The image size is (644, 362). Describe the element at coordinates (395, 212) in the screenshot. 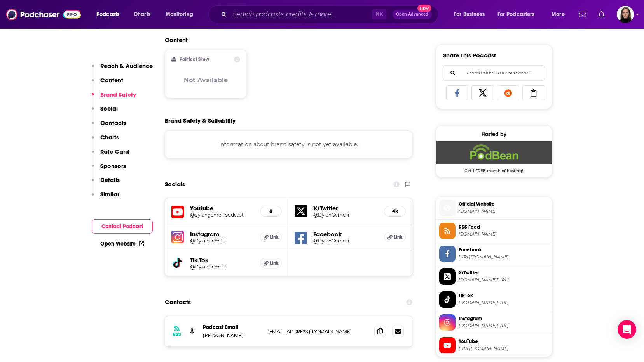

I see `h5: 4k` at that location.